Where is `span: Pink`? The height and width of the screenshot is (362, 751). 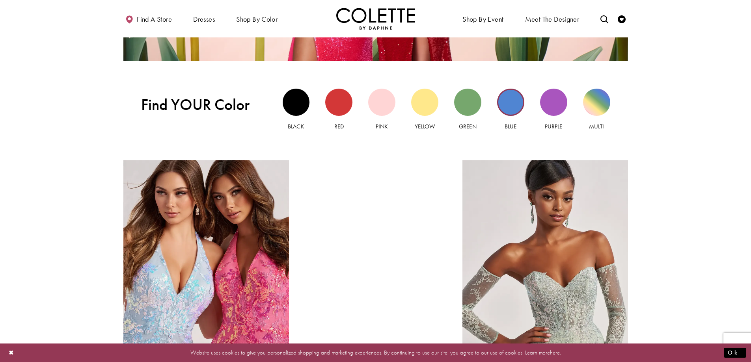 span: Pink is located at coordinates (381, 126).